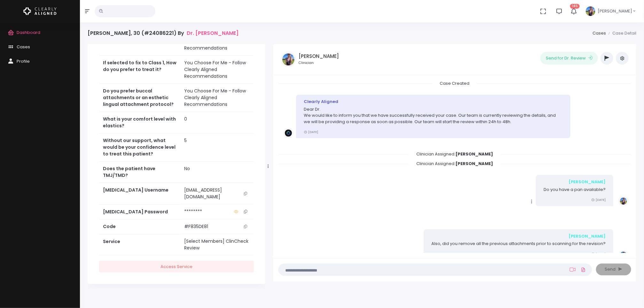 Image resolution: width=644 pixels, height=308 pixels. I want to click on td: No, so click(217, 172).